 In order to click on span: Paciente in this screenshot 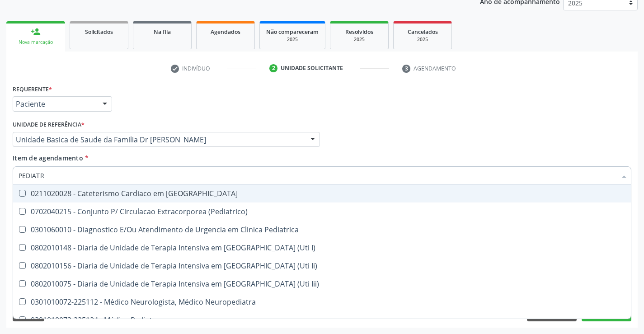, I will do `click(55, 104)`.